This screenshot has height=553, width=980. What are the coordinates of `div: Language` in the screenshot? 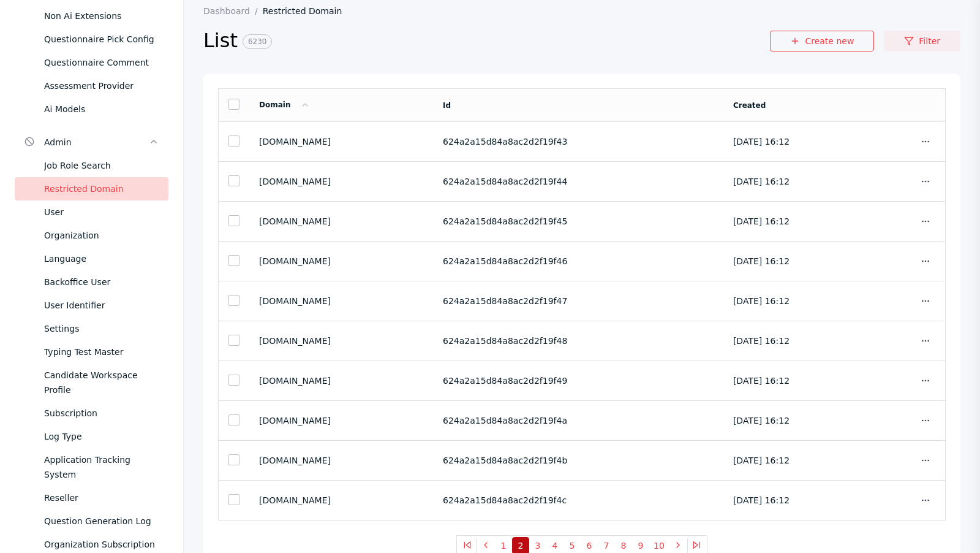 It's located at (101, 259).